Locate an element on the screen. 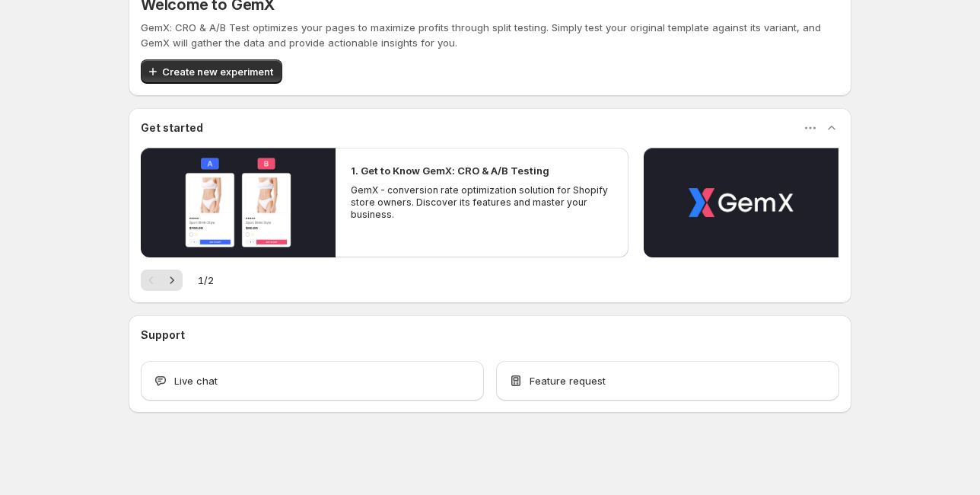 The image size is (980, 495). span: Create new experiment is located at coordinates (217, 72).